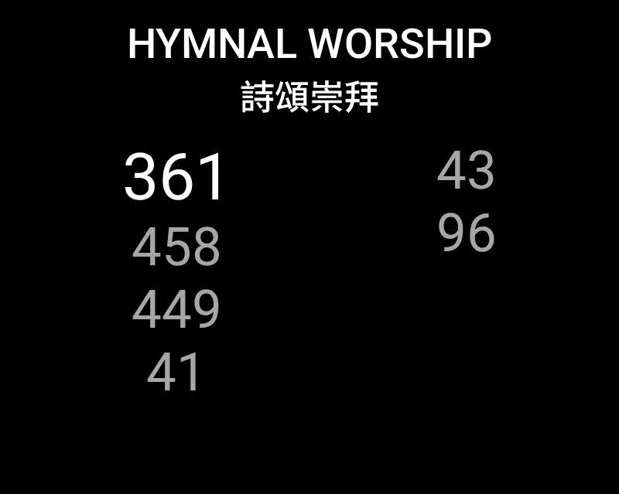 This screenshot has height=494, width=619. What do you see at coordinates (176, 247) in the screenshot?
I see `li: 458` at bounding box center [176, 247].